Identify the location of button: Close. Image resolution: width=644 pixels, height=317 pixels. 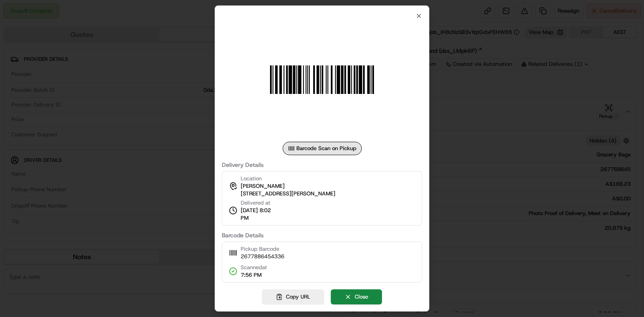
(356, 297).